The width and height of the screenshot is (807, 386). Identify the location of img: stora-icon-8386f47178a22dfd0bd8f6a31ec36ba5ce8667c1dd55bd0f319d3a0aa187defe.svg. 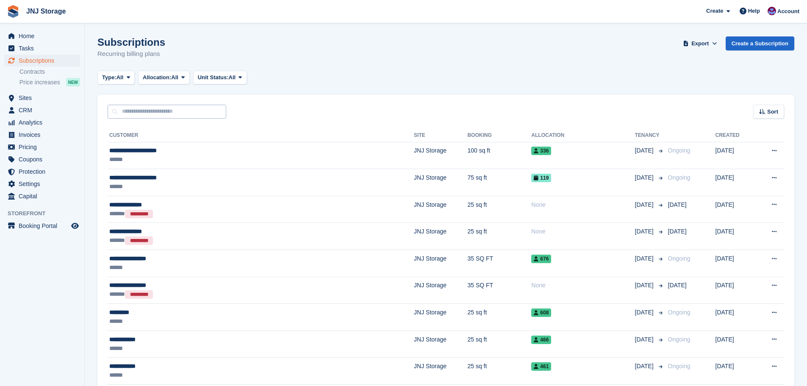
(13, 11).